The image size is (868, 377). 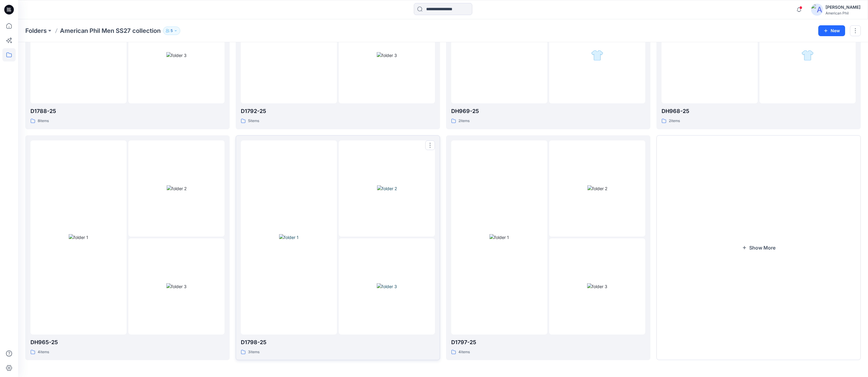 What do you see at coordinates (127, 247) in the screenshot?
I see `a: folder 1folder 2folder 3DH965-254items` at bounding box center [127, 247].